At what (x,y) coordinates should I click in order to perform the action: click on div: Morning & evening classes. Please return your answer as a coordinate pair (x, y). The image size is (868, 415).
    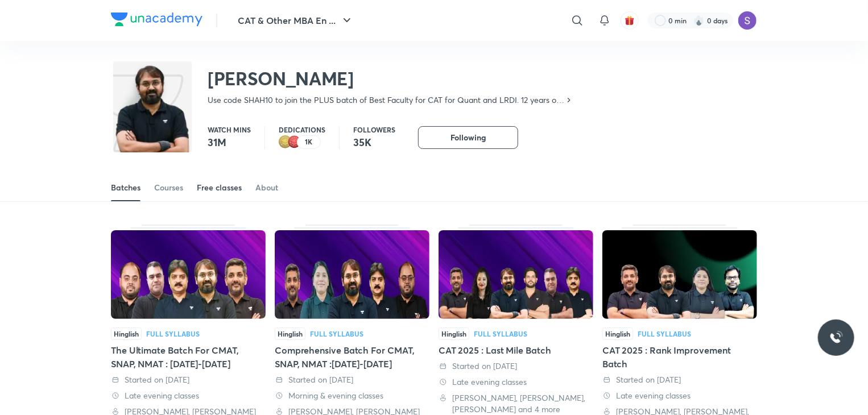
    Looking at the image, I should click on (352, 396).